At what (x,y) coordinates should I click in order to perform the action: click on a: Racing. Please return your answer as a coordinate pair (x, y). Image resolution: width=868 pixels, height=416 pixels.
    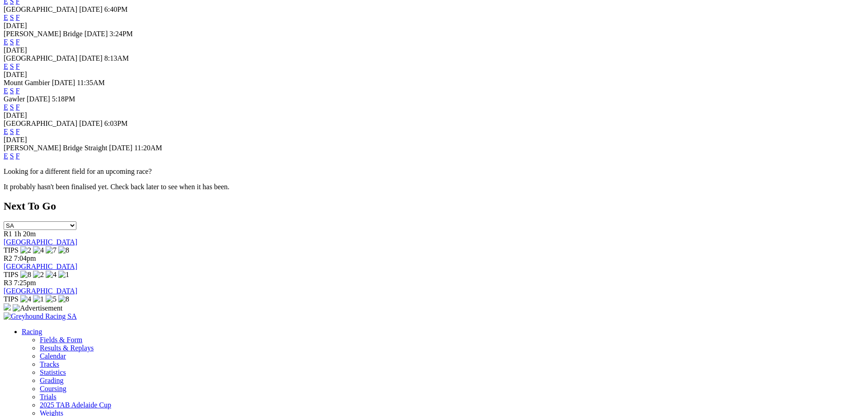
    Looking at the image, I should click on (32, 331).